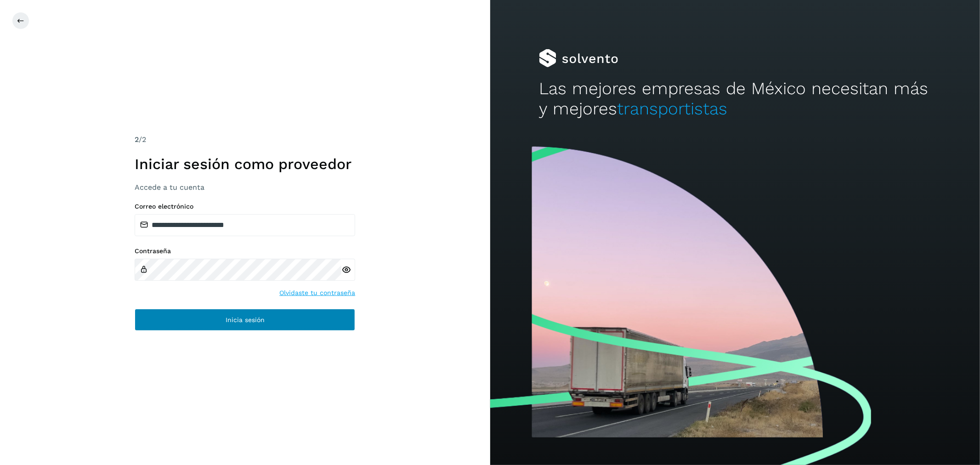  I want to click on h2: Las mejores empresas de México necesitan más y mejores, so click(735, 98).